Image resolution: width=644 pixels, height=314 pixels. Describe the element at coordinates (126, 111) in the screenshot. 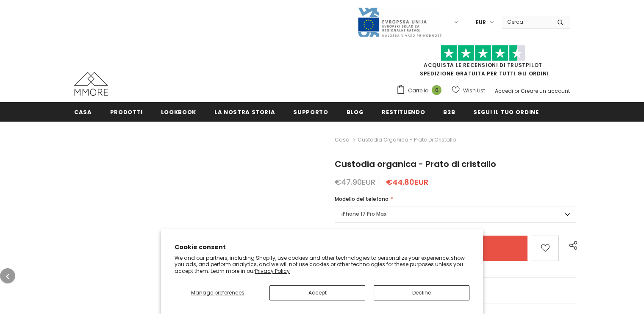

I see `a: Prodotti` at that location.